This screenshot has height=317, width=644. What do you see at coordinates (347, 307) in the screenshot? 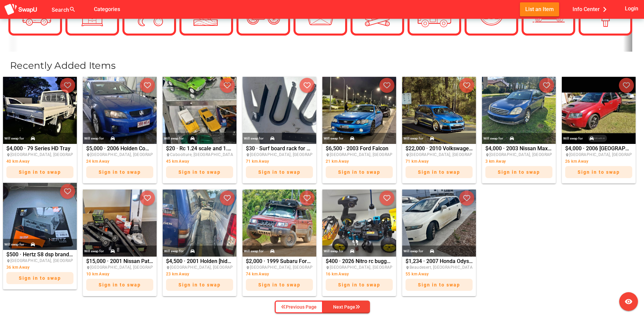
I see `div: Next Page` at bounding box center [347, 307].